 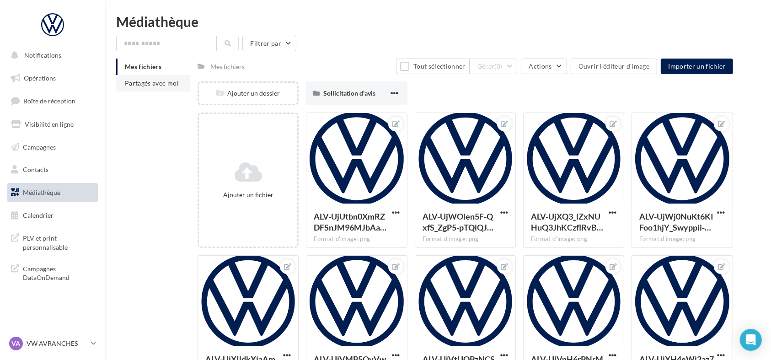 What do you see at coordinates (53, 344) in the screenshot?
I see `a: VA VW AVRANCHES` at bounding box center [53, 344].